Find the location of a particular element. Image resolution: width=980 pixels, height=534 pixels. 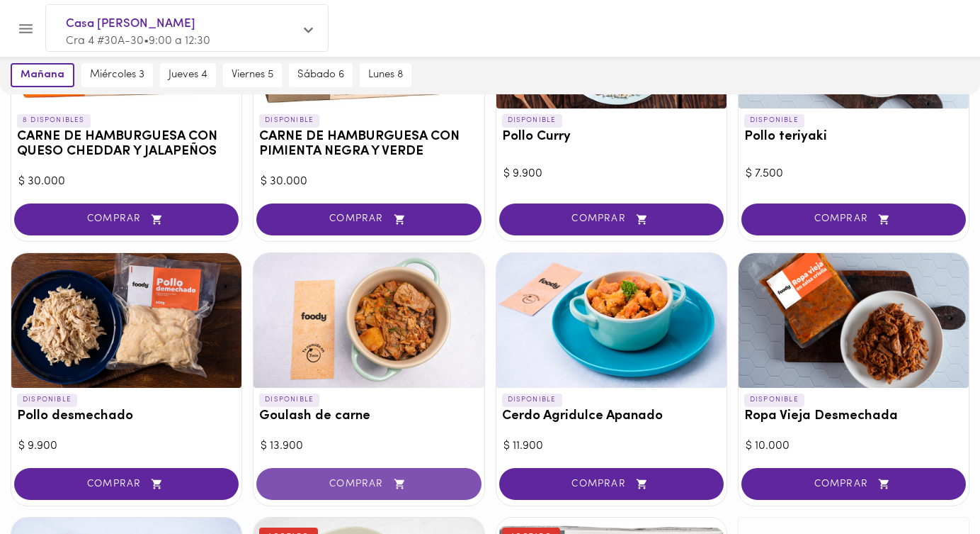

h3: Pollo desmechado is located at coordinates (126, 416).